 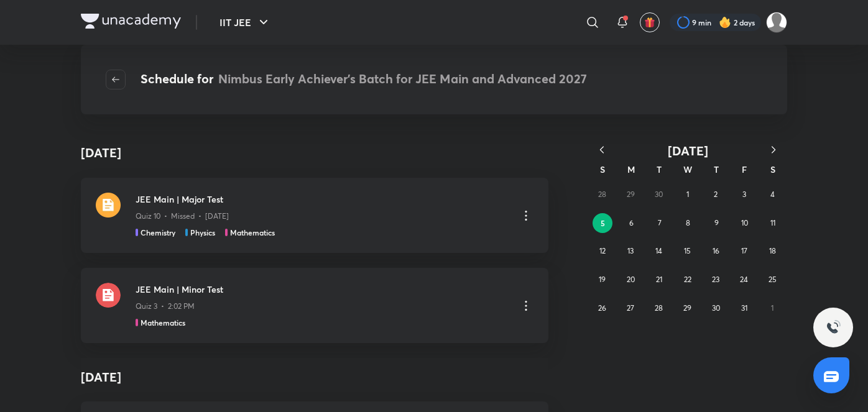 What do you see at coordinates (745, 169) in the screenshot?
I see `abbr: Friday` at bounding box center [745, 169].